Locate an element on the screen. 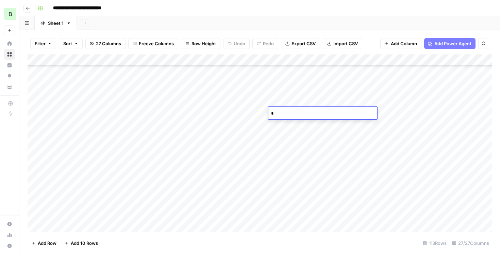 This screenshot has height=254, width=500. span: Add Row is located at coordinates (47, 243).